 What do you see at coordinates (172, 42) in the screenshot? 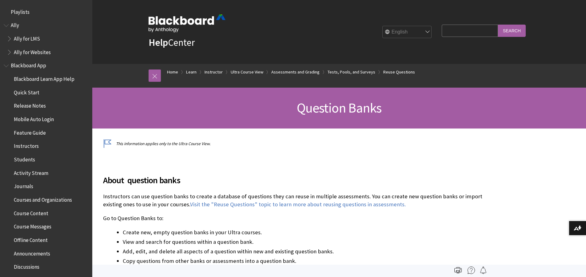
I see `a: HelpCenter` at bounding box center [172, 42].